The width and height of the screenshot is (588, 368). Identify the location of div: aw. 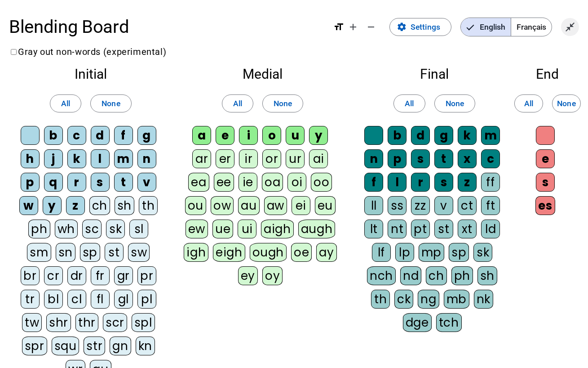
(276, 206).